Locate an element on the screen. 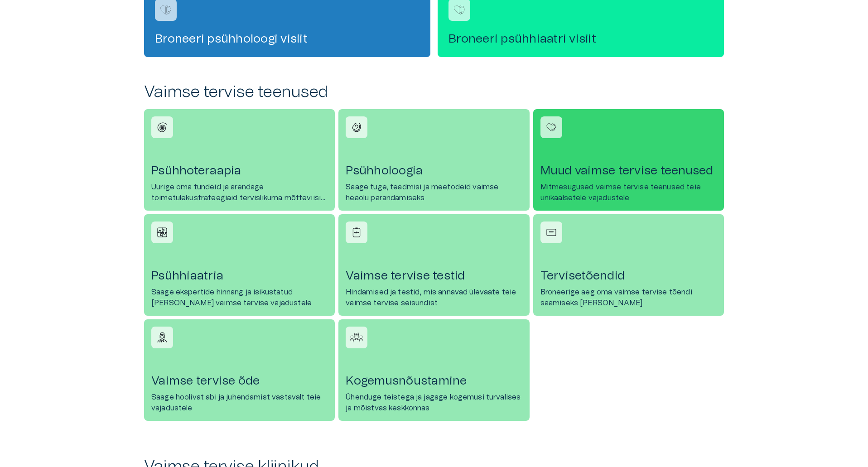 The image size is (868, 467). h4: Psühholoogia is located at coordinates (434, 171).